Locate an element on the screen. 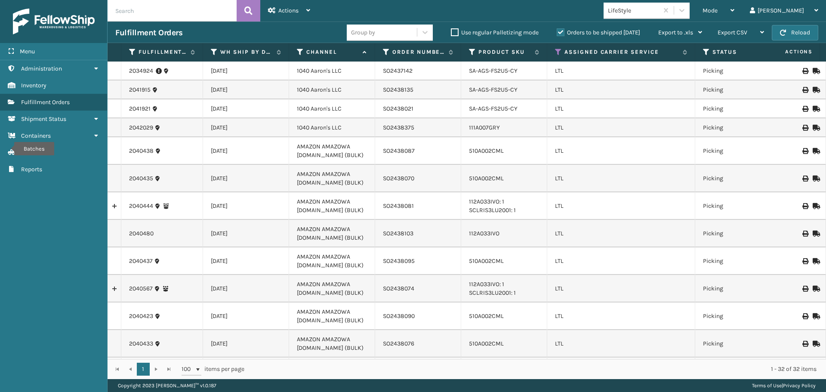 The width and height of the screenshot is (826, 392). div: 1 - 32 of 32 items is located at coordinates (537, 369).